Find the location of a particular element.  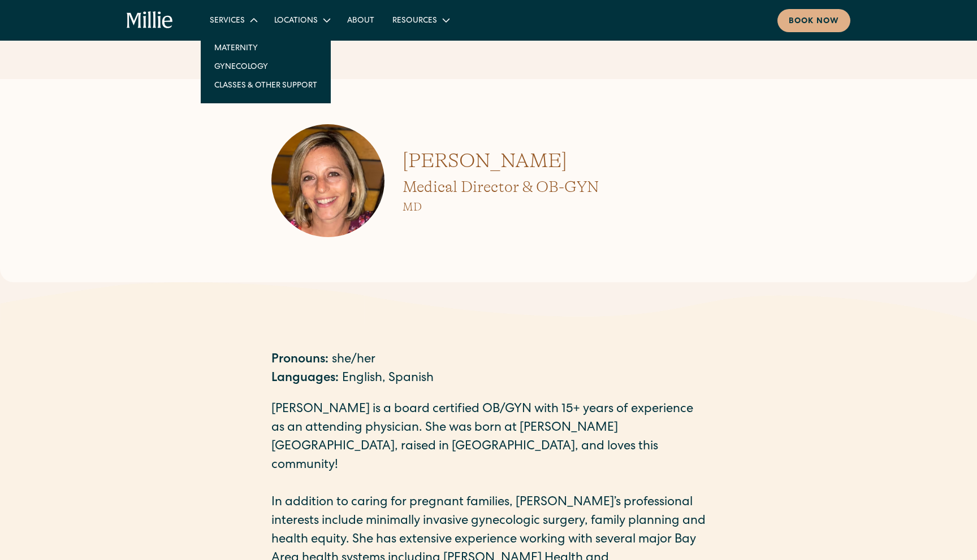

strong: Languages: is located at coordinates (305, 379).